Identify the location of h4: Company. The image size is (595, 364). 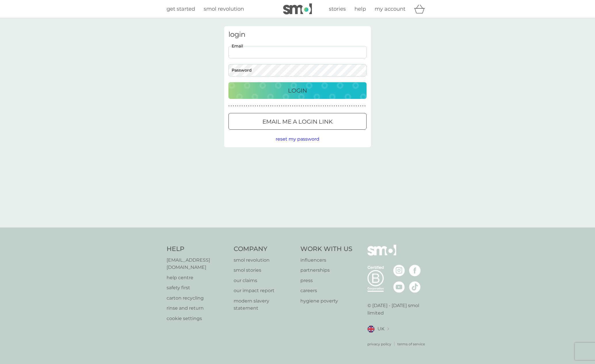
(264, 249).